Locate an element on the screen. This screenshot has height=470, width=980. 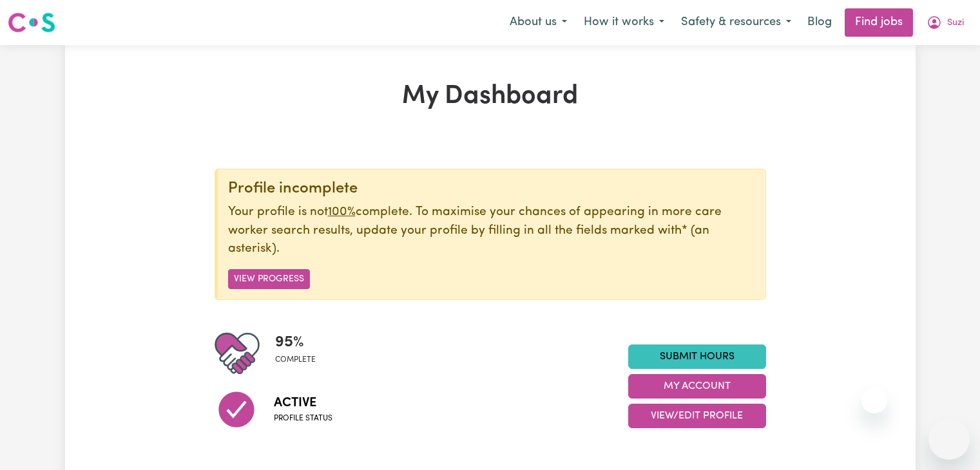
span: 95 % is located at coordinates (295, 343).